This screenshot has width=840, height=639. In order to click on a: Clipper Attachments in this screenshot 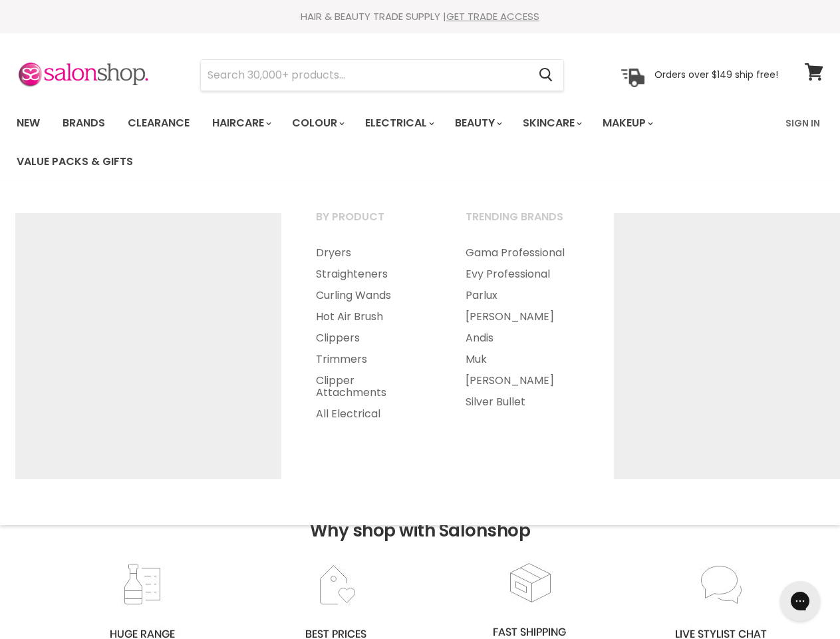, I will do `click(373, 387)`.